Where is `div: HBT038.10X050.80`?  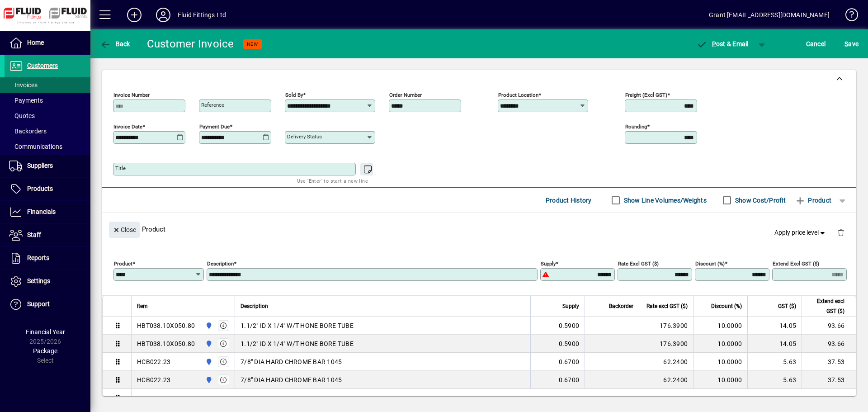
div: HBT038.10X050.80 is located at coordinates (166, 344).